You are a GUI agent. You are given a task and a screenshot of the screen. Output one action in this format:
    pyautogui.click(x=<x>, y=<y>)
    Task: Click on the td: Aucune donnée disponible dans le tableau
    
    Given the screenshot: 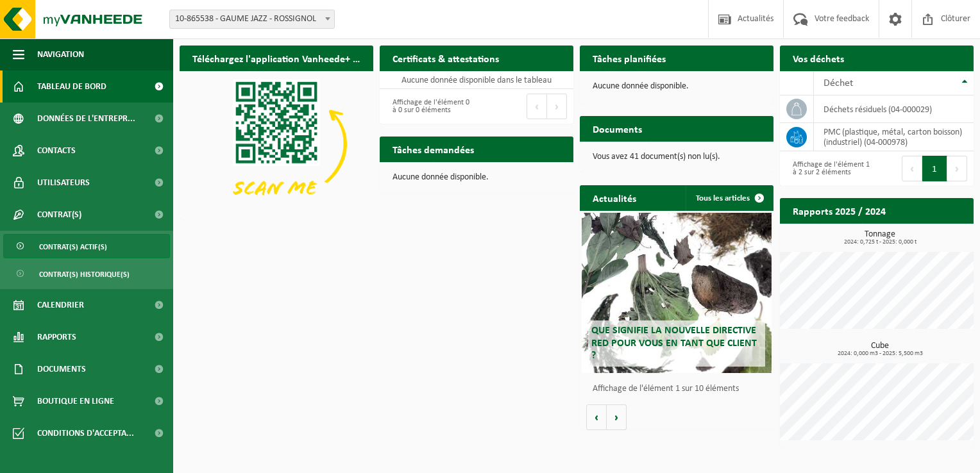 What is the action you would take?
    pyautogui.click(x=477, y=80)
    